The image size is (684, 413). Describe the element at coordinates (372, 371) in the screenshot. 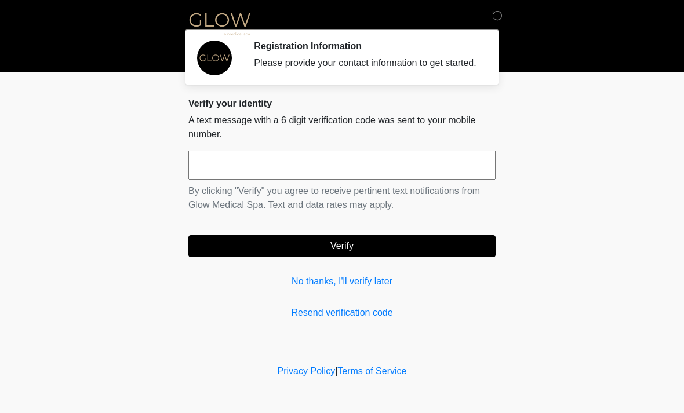

I see `a: Terms of Service` at that location.